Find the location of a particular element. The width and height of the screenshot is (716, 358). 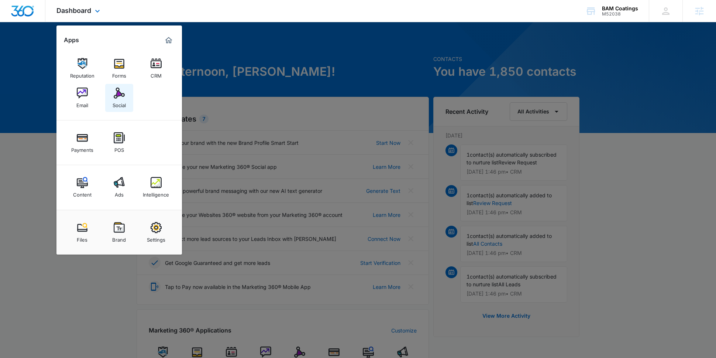

div: account id is located at coordinates (620, 14).